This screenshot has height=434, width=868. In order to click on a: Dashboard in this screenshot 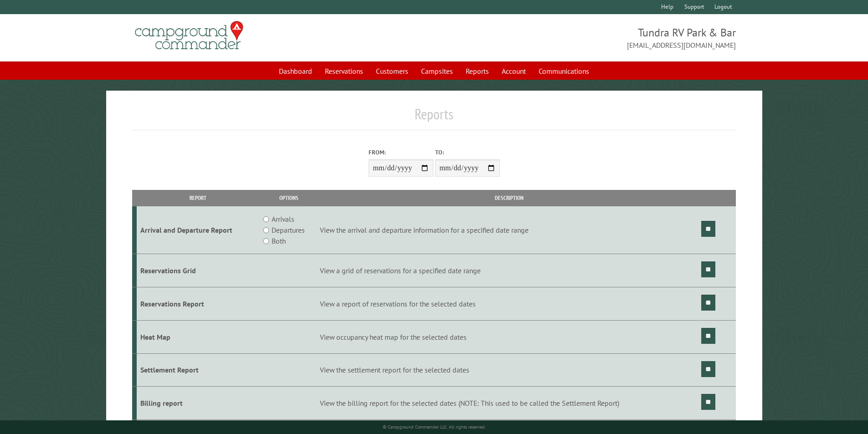, I will do `click(295, 71)`.